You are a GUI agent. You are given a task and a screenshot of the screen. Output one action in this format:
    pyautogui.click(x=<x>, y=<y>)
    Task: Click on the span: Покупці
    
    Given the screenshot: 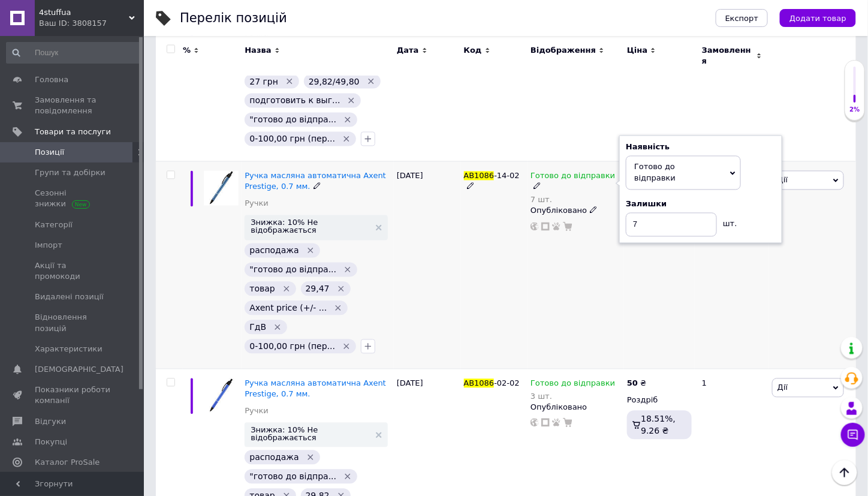 What is the action you would take?
    pyautogui.click(x=51, y=442)
    